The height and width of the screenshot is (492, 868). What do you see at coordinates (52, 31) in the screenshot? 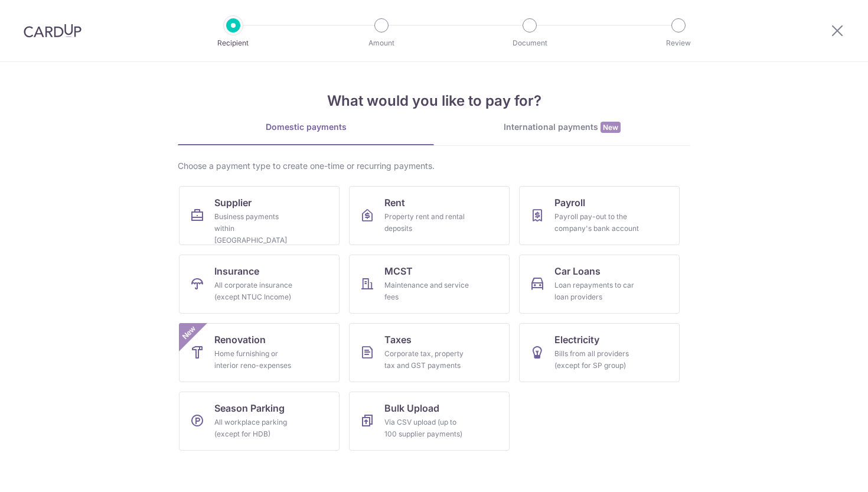
I see `img: CardUp` at bounding box center [52, 31].